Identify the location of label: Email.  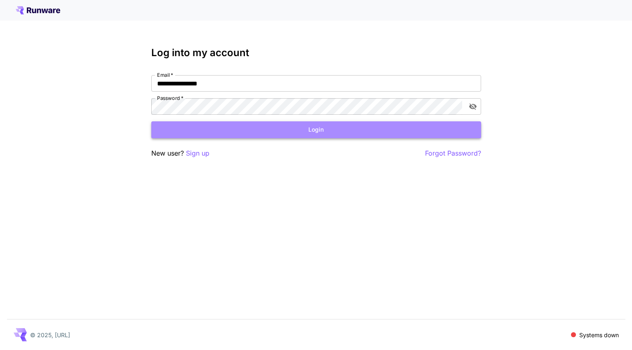
(165, 75).